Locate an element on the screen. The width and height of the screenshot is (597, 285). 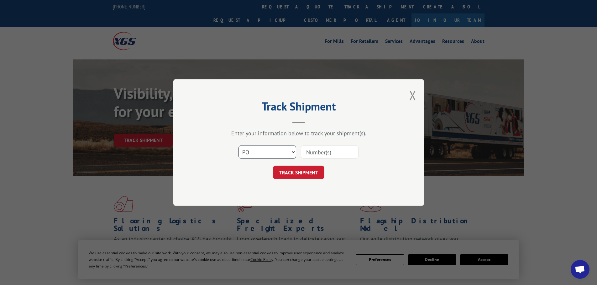
input: Number(s) is located at coordinates (330, 152).